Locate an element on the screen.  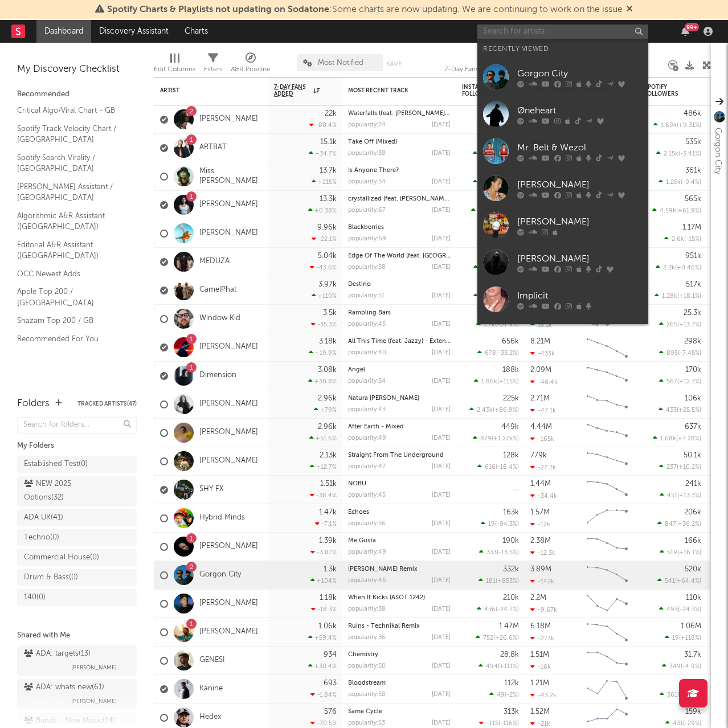
a: Is Anyone There? is located at coordinates (373, 170).